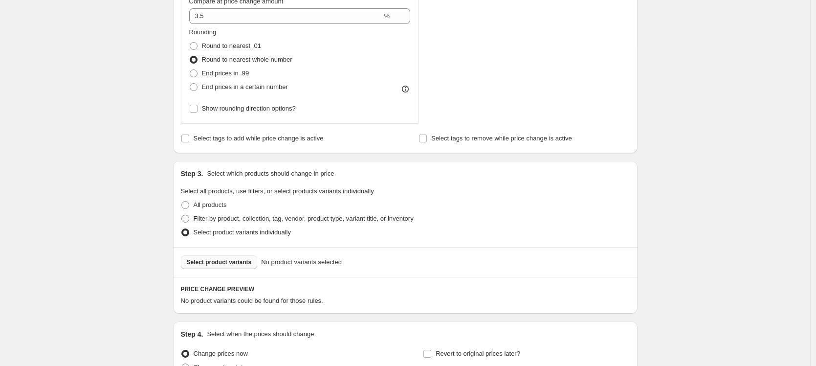  Describe the element at coordinates (277, 191) in the screenshot. I see `span: Select all products, use filters, or select products variants individually` at that location.